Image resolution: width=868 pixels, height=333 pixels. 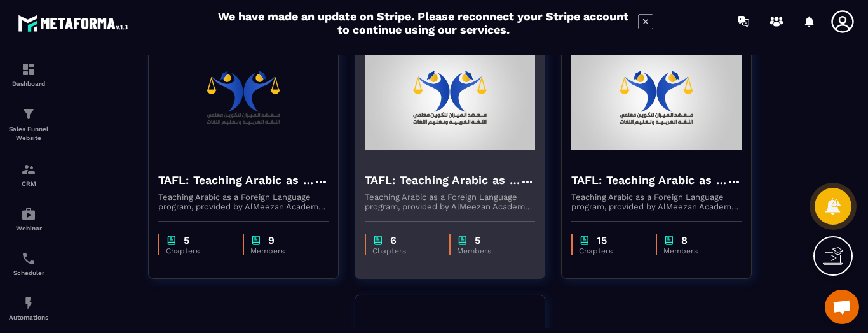 What do you see at coordinates (29, 219) in the screenshot?
I see `a: automationsautomationsWebinar` at bounding box center [29, 219].